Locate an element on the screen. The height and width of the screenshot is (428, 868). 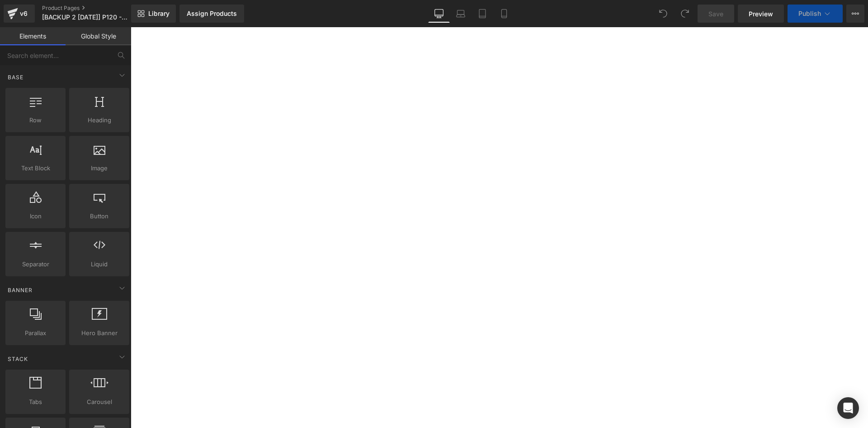
span: Row is located at coordinates (35, 120).